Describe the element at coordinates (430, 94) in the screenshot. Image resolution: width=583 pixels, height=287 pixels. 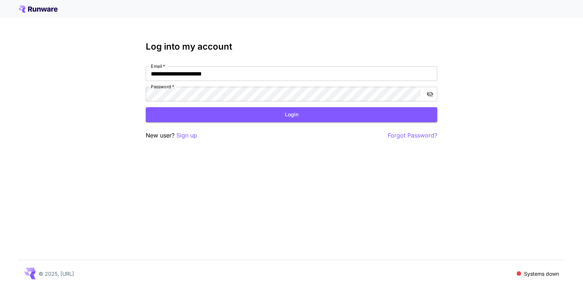
I see `button: toggle password visibility` at that location.